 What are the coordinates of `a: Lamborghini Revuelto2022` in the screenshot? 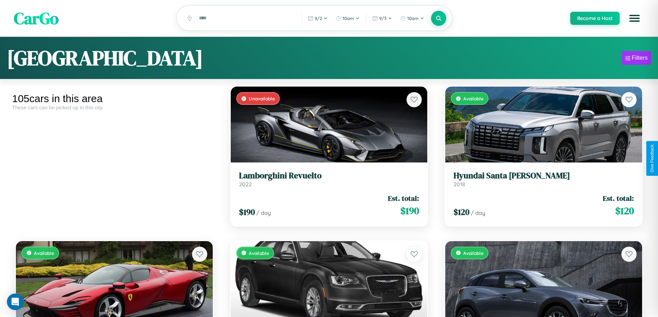 It's located at (329, 179).